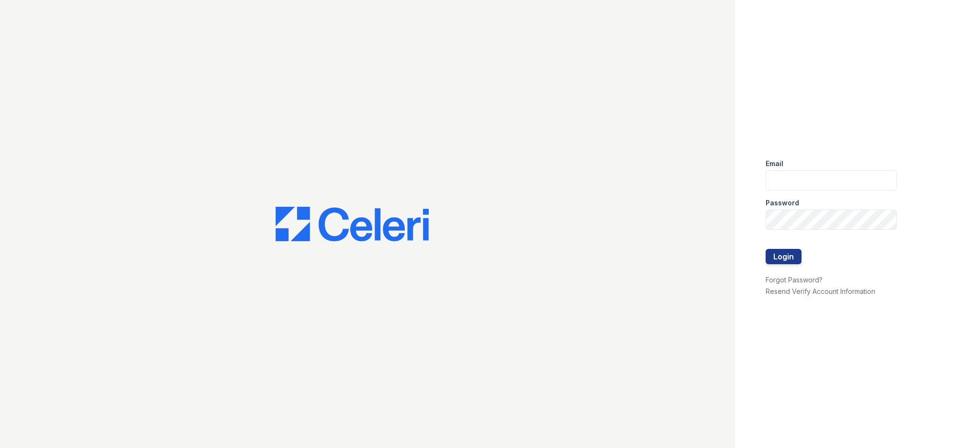 This screenshot has width=980, height=448. What do you see at coordinates (775, 164) in the screenshot?
I see `label: Email` at bounding box center [775, 164].